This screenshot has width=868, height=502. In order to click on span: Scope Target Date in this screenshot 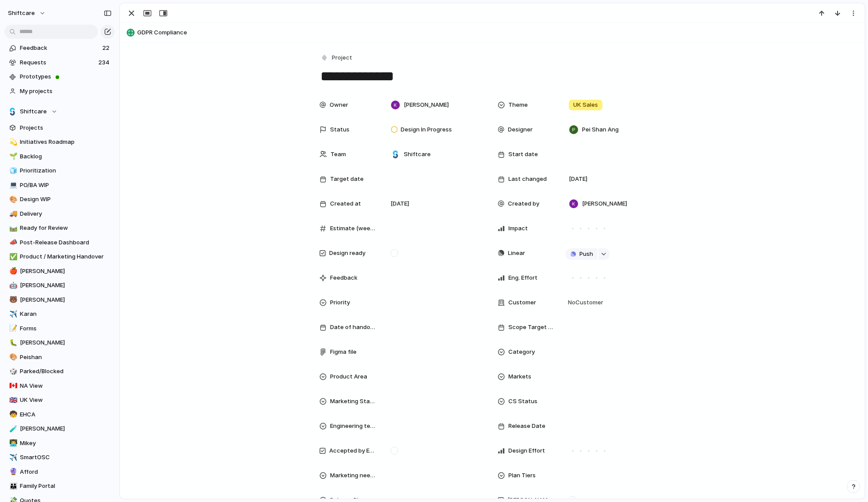, I will do `click(531, 327)`.